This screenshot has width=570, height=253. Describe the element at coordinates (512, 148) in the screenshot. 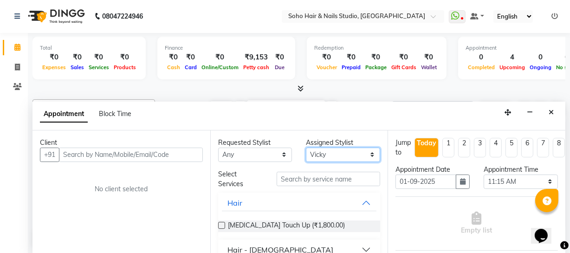

I see `li: 5` at that location.